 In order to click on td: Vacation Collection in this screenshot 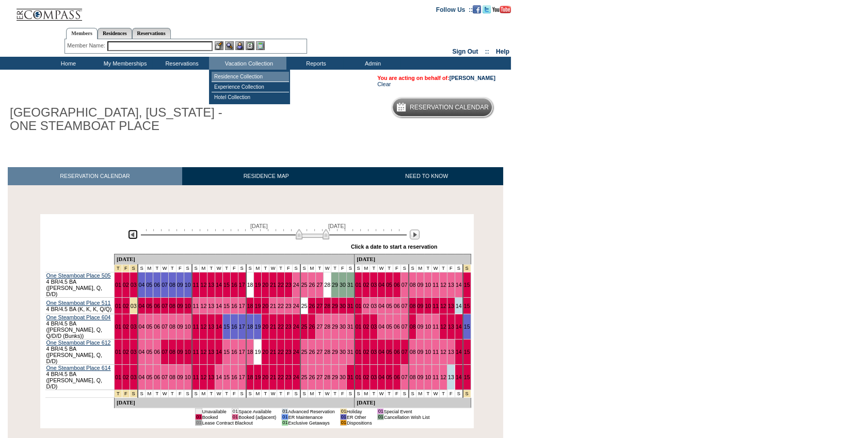, I will do `click(247, 63)`.